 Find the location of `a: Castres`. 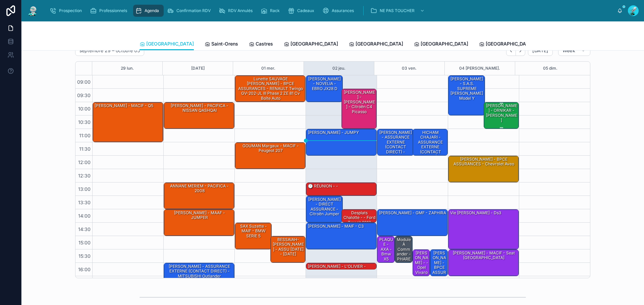

a: Castres is located at coordinates (261, 45).